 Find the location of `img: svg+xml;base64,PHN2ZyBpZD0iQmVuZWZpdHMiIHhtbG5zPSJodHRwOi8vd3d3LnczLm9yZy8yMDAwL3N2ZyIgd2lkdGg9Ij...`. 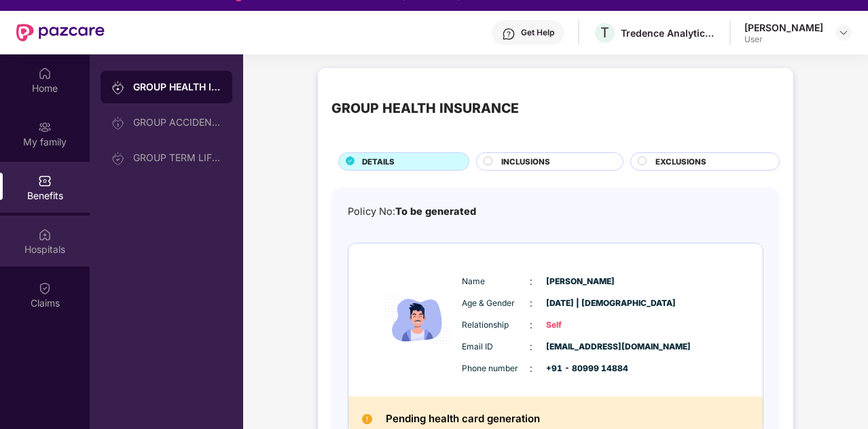

img: svg+xml;base64,PHN2ZyBpZD0iQmVuZWZpdHMiIHhtbG5zPSJodHRwOi8vd3d3LnczLm9yZy8yMDAwL3N2ZyIgd2lkdGg9Ij... is located at coordinates (45, 181).